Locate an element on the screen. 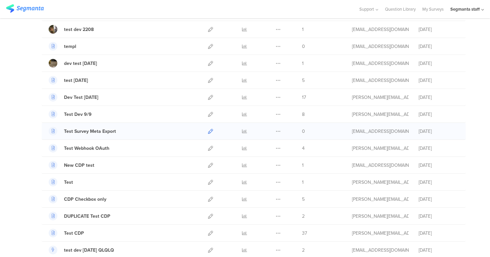 The width and height of the screenshot is (490, 257). div: templ is located at coordinates (70, 46).